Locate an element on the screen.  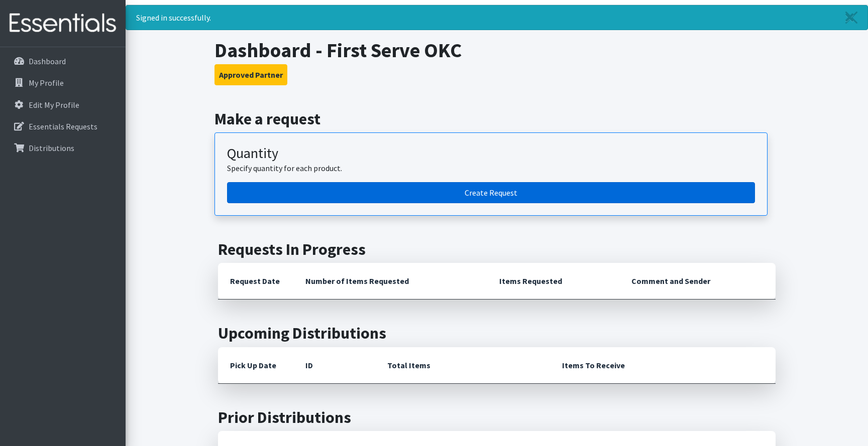
div: Signed in successfully. is located at coordinates (497, 17).